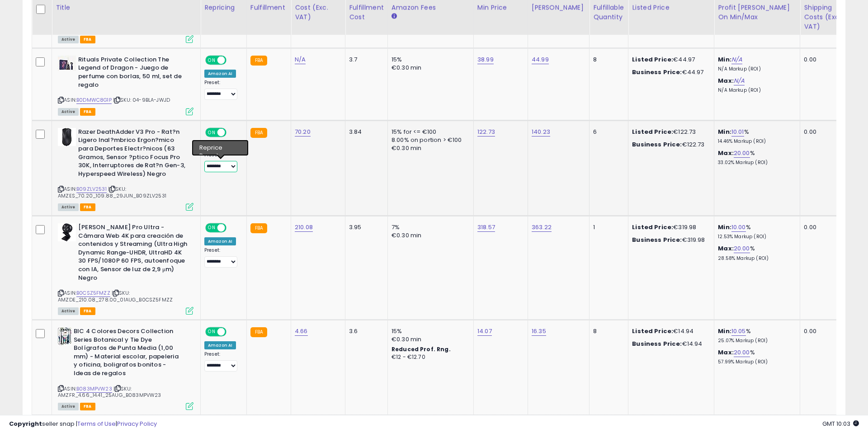  I want to click on div: Fulfillment, so click(268, 8).